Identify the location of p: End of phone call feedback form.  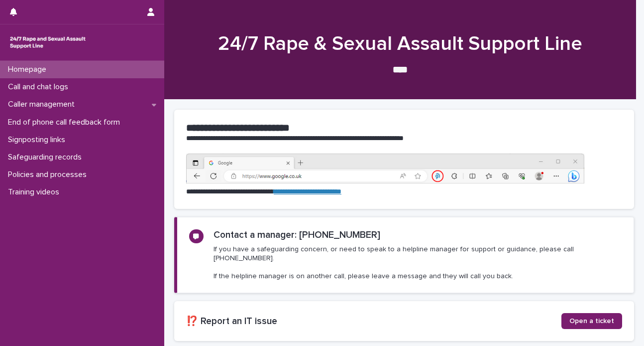
(66, 122).